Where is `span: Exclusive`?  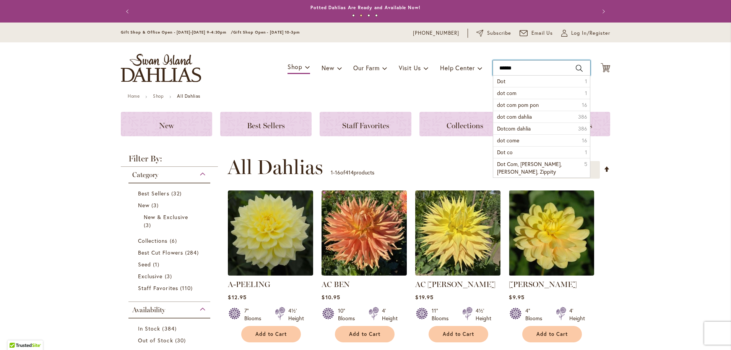 span: Exclusive is located at coordinates (150, 276).